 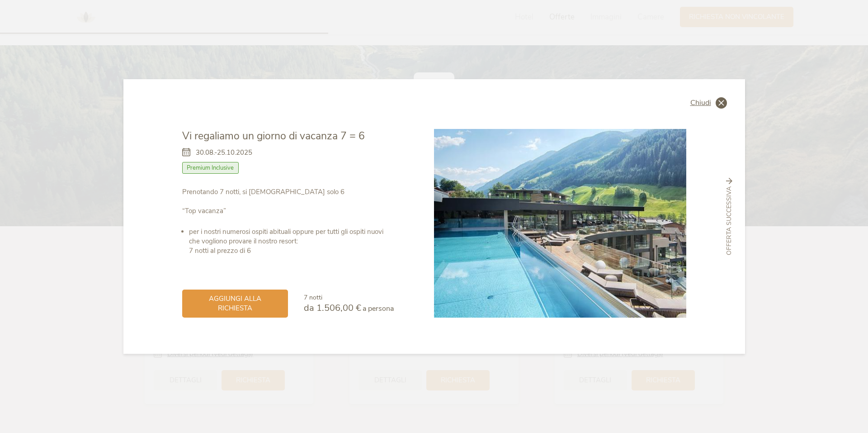 What do you see at coordinates (701, 102) in the screenshot?
I see `span: Chiudi` at bounding box center [701, 102].